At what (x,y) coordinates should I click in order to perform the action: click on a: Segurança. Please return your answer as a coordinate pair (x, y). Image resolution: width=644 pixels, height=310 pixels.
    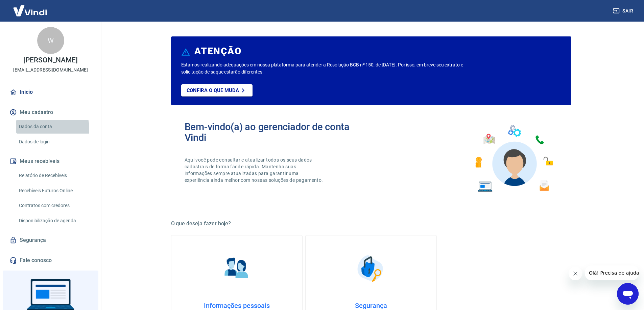
    Looking at the image, I should click on (51, 241).